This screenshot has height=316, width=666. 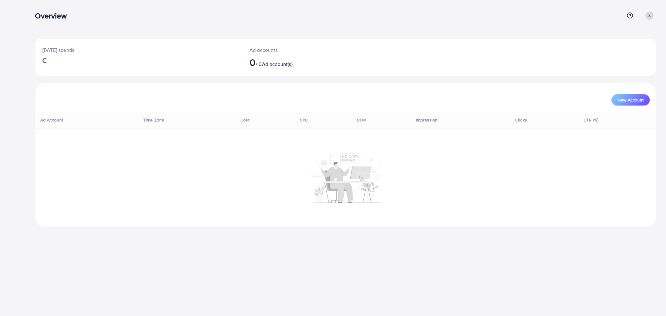 What do you see at coordinates (253, 62) in the screenshot?
I see `span: 0` at bounding box center [253, 62].